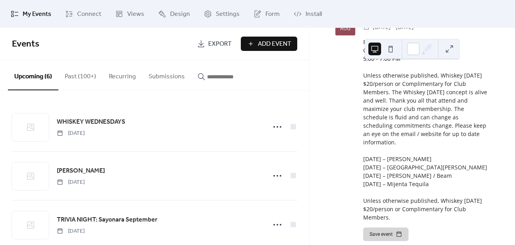 The height and width of the screenshot is (245, 515). I want to click on a: Design, so click(174, 14).